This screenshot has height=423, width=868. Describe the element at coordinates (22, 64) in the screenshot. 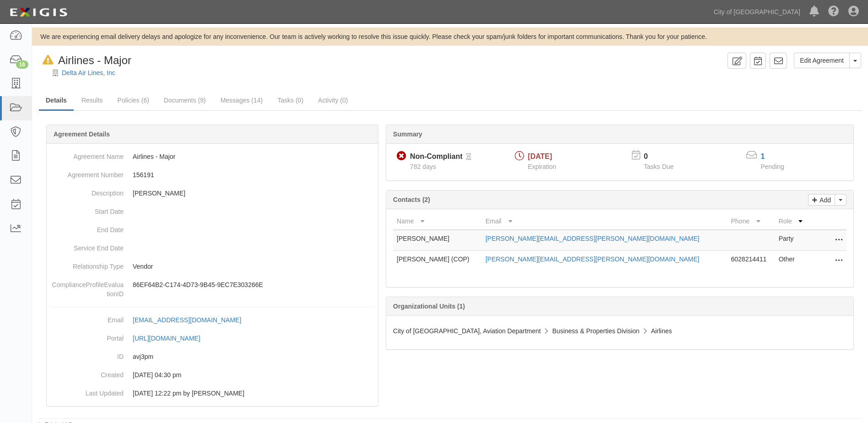

I see `div: 16` at that location.